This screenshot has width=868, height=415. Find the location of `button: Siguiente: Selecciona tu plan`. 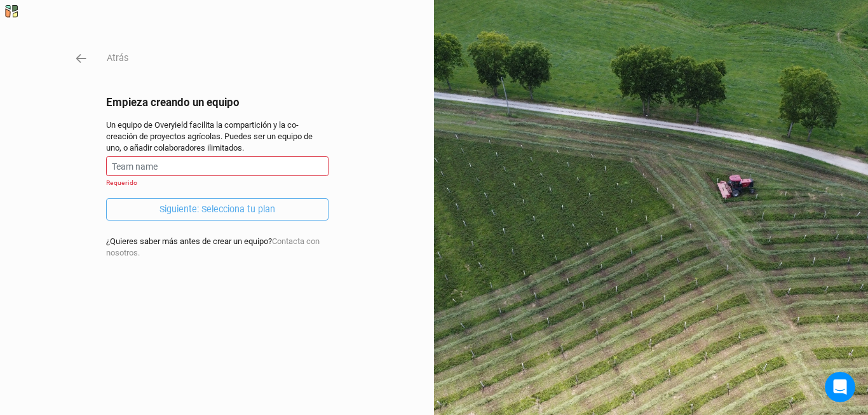

button: Siguiente: Selecciona tu plan is located at coordinates (217, 209).